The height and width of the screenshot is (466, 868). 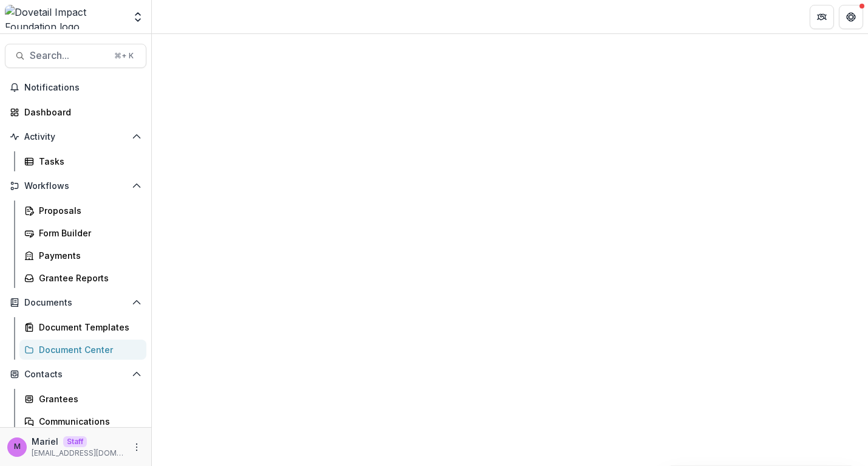 What do you see at coordinates (851, 17) in the screenshot?
I see `button: Get Help` at bounding box center [851, 17].